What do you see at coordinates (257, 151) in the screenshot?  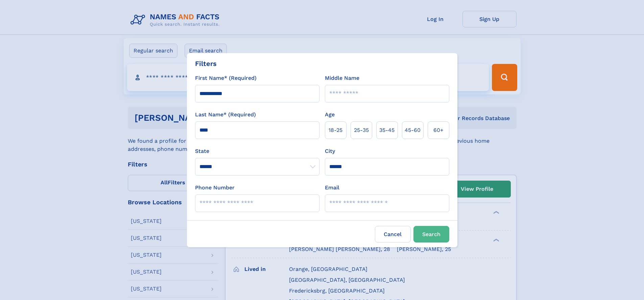 I see `label: State` at bounding box center [257, 151].